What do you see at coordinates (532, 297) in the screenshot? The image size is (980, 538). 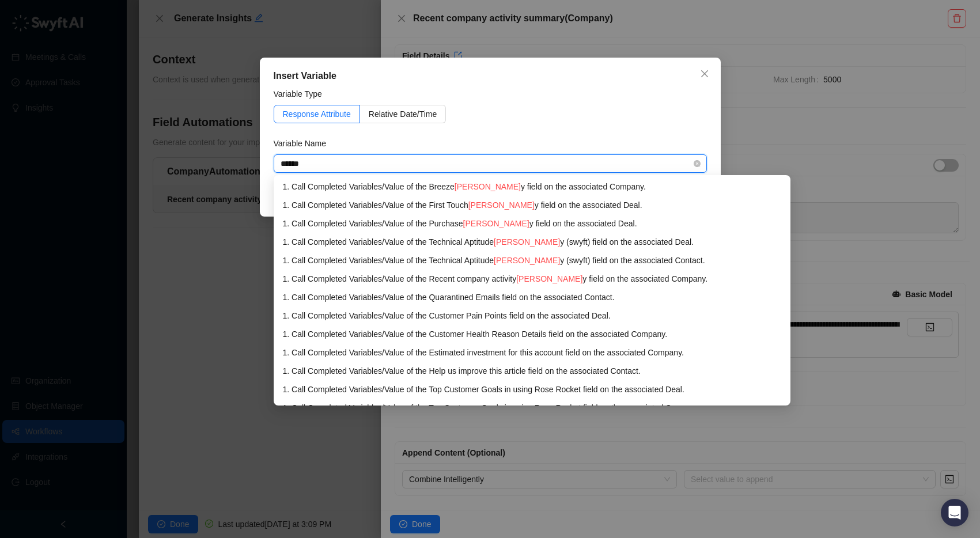 I see `div: 1. Call Completed Variables / Value of the Quarantined Emails field on the associated Contact.` at bounding box center [532, 297].